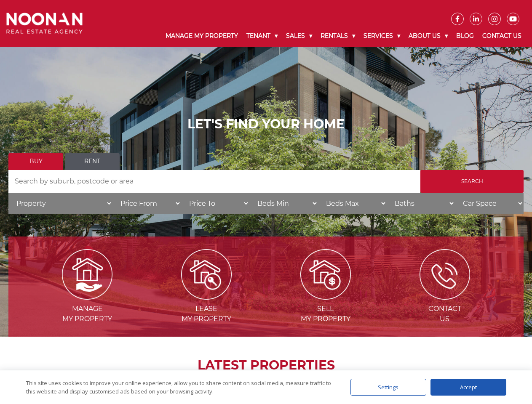 The width and height of the screenshot is (532, 404). What do you see at coordinates (262, 36) in the screenshot?
I see `a: Tenant` at bounding box center [262, 36].